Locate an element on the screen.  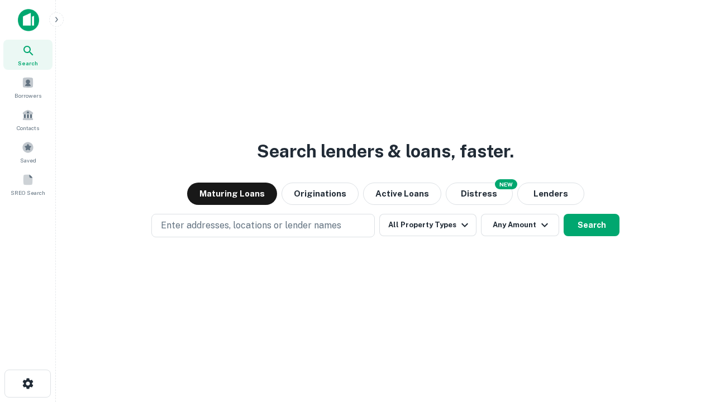
div: Contacts is located at coordinates (28, 120).